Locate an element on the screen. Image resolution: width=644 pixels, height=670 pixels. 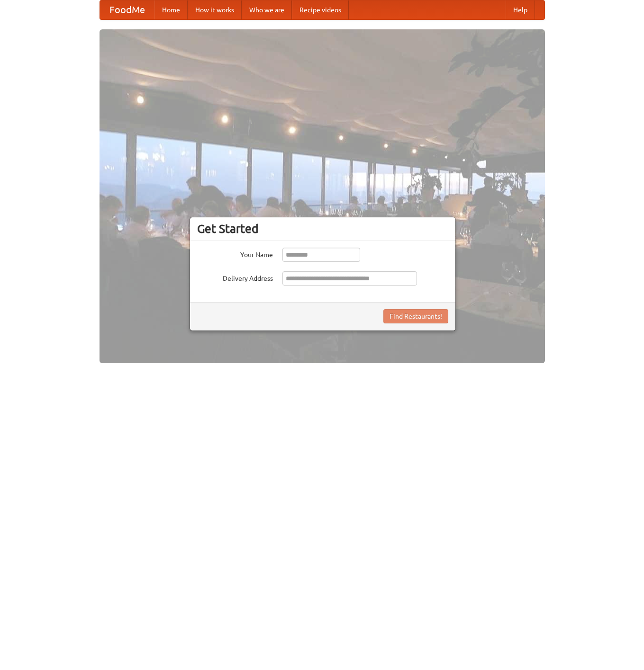
a: Home is located at coordinates (171, 10).